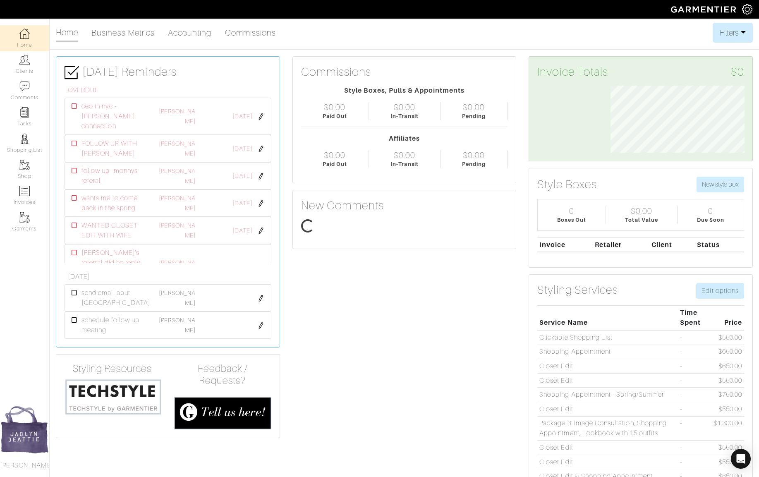 Image resolution: width=759 pixels, height=477 pixels. What do you see at coordinates (567, 185) in the screenshot?
I see `h3: Style Boxes` at bounding box center [567, 185].